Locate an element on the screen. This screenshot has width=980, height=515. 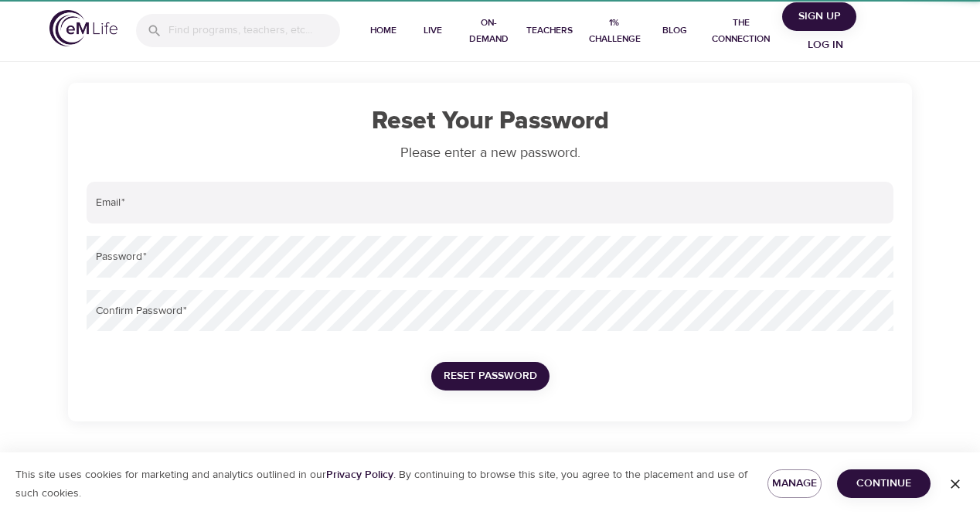
span: On-Demand is located at coordinates (488, 31).